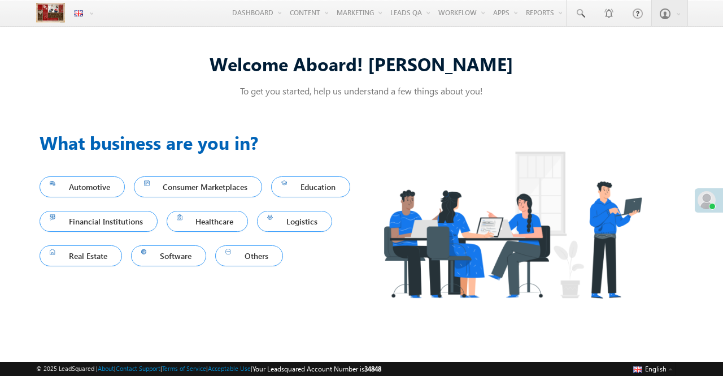 This screenshot has width=723, height=376. What do you see at coordinates (106, 368) in the screenshot?
I see `a: About` at bounding box center [106, 368].